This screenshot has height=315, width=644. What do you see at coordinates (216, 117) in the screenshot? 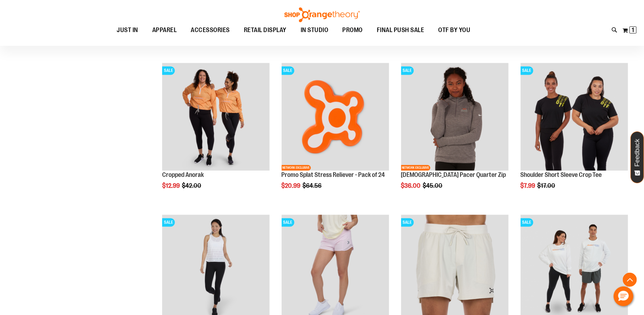
I see `a: Cropped Anorak primary imageSALE` at bounding box center [216, 117].